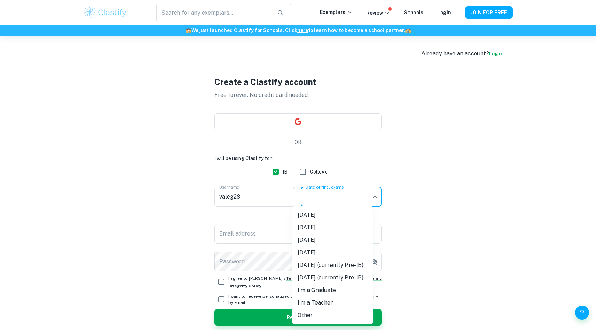 This screenshot has height=330, width=596. I want to click on li: I'm a Graduate, so click(333, 290).